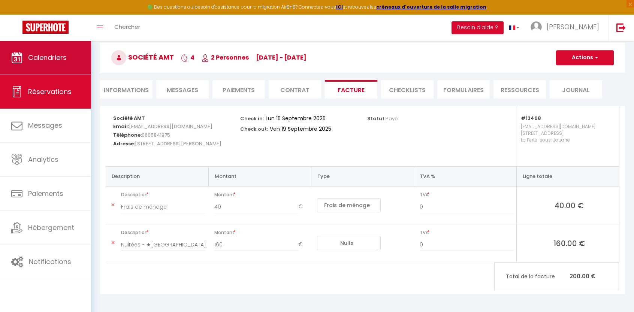  What do you see at coordinates (431, 7) in the screenshot?
I see `a: créneaux d'ouverture de la salle migration` at bounding box center [431, 7].